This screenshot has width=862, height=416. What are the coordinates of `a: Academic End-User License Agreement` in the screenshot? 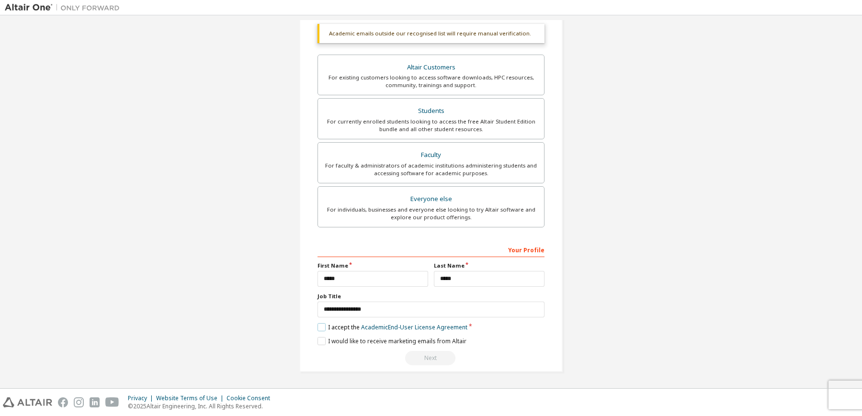 It's located at (414, 327).